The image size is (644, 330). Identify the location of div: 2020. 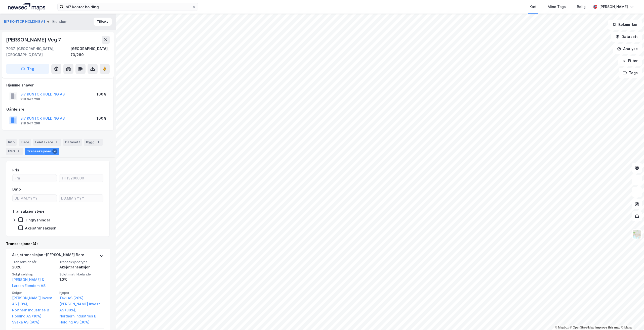
(34, 267).